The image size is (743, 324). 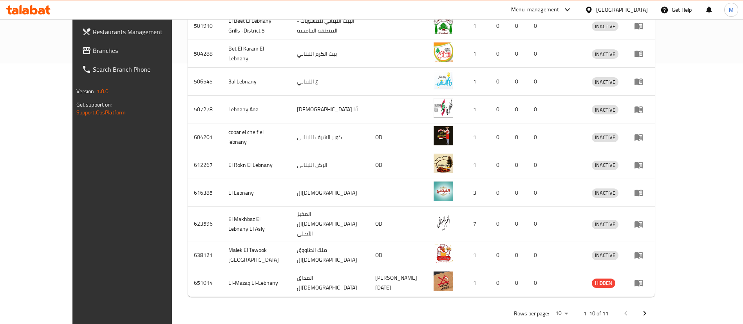 I want to click on p: Rows per page:, so click(x=531, y=313).